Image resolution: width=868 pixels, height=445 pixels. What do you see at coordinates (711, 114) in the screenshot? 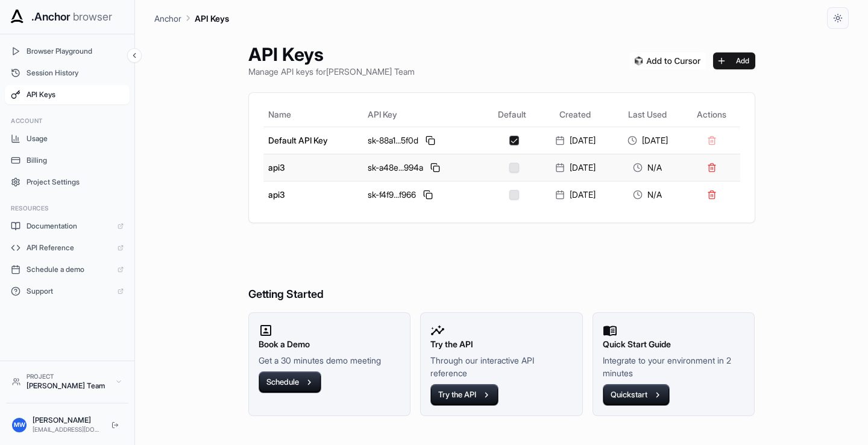
I see `th: Actions` at bounding box center [711, 114].